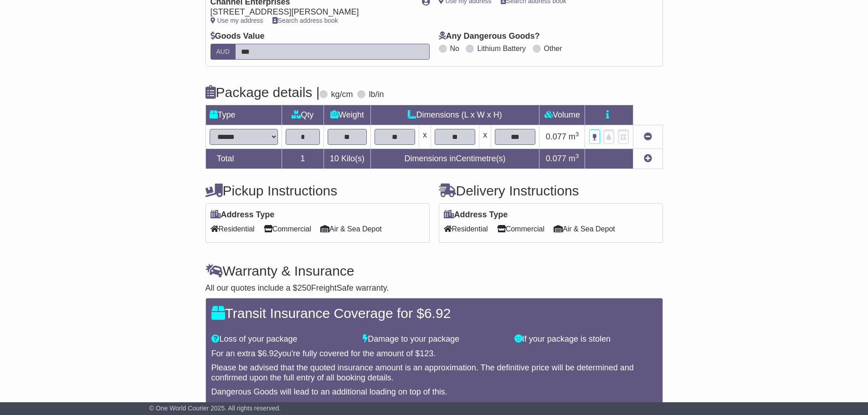 This screenshot has width=868, height=415. Describe the element at coordinates (434, 271) in the screenshot. I see `h4: Warranty & Insurance` at that location.